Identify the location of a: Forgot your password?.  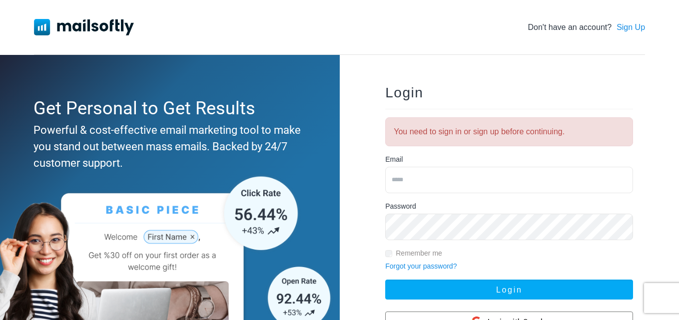
(421, 266).